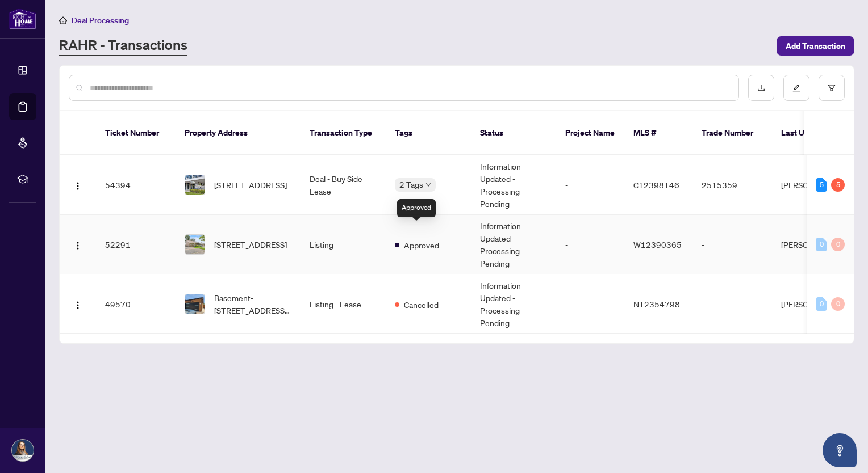  What do you see at coordinates (428, 133) in the screenshot?
I see `th: Tags` at bounding box center [428, 133].